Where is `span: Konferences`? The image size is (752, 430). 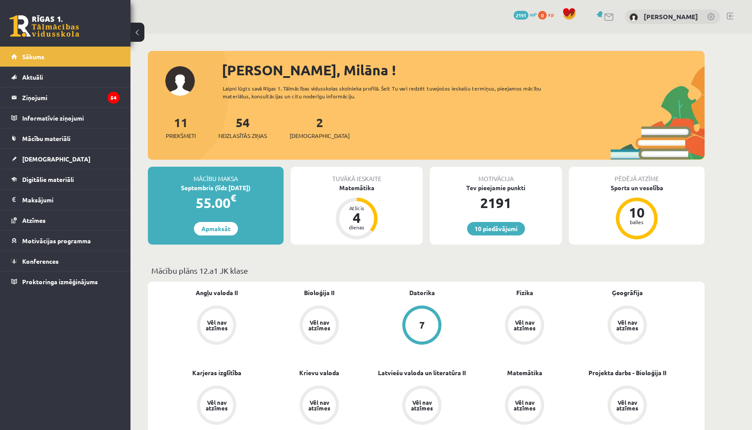 span: Konferences is located at coordinates (40, 261).